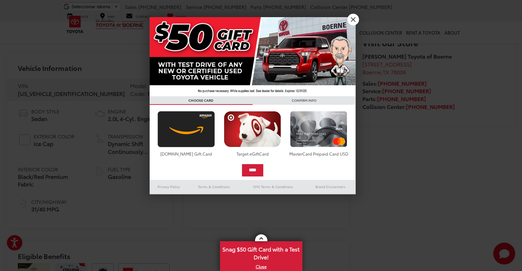 This screenshot has width=522, height=271. What do you see at coordinates (252, 154) in the screenshot?
I see `div: Target eGiftCard` at bounding box center [252, 154].